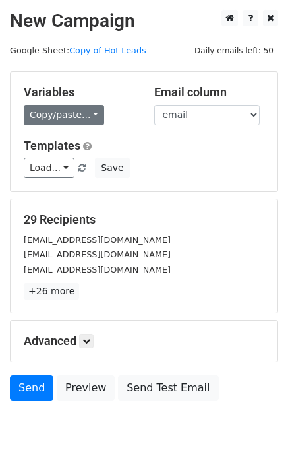 Image resolution: width=288 pixels, height=450 pixels. Describe the element at coordinates (210, 92) in the screenshot. I see `h5: Email column` at that location.